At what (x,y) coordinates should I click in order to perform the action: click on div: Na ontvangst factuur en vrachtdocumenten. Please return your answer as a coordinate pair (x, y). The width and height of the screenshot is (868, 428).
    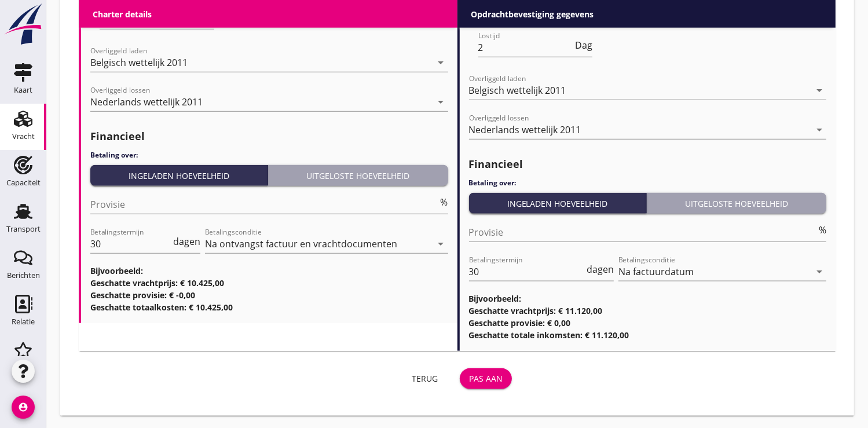
    Looking at the image, I should click on (301, 243).